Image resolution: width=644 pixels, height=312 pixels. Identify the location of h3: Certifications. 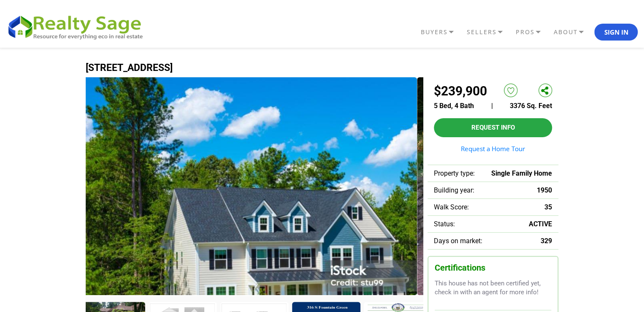
(493, 267).